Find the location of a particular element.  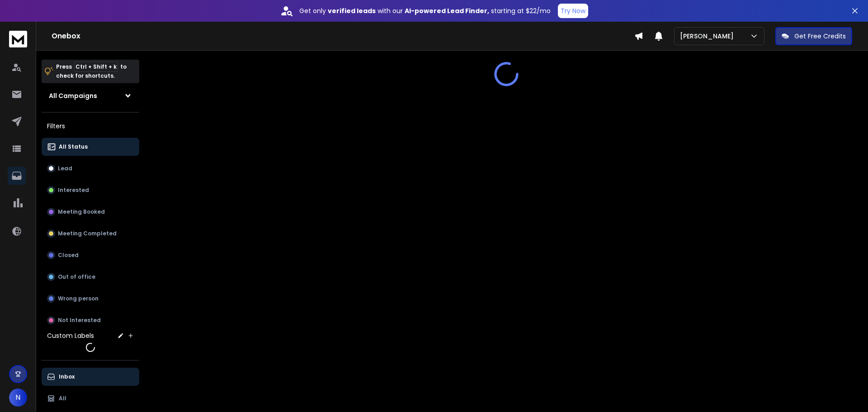

button: Interested is located at coordinates (90, 190).